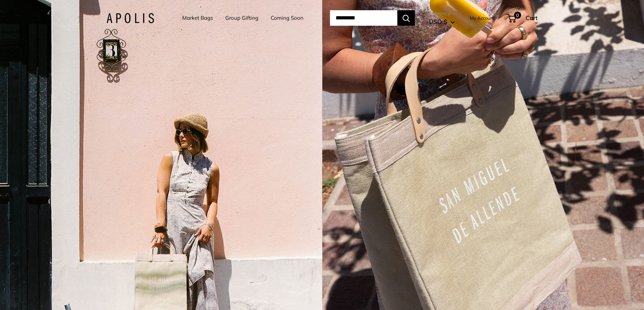 The height and width of the screenshot is (310, 644). What do you see at coordinates (518, 15) in the screenshot?
I see `span: 0` at bounding box center [518, 15].